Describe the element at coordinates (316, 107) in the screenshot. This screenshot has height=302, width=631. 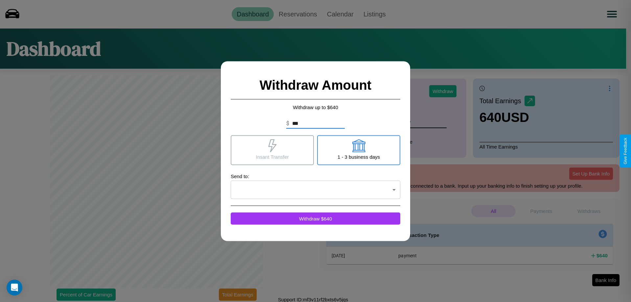
I see `p: Withdraw up to $ 640` at that location.